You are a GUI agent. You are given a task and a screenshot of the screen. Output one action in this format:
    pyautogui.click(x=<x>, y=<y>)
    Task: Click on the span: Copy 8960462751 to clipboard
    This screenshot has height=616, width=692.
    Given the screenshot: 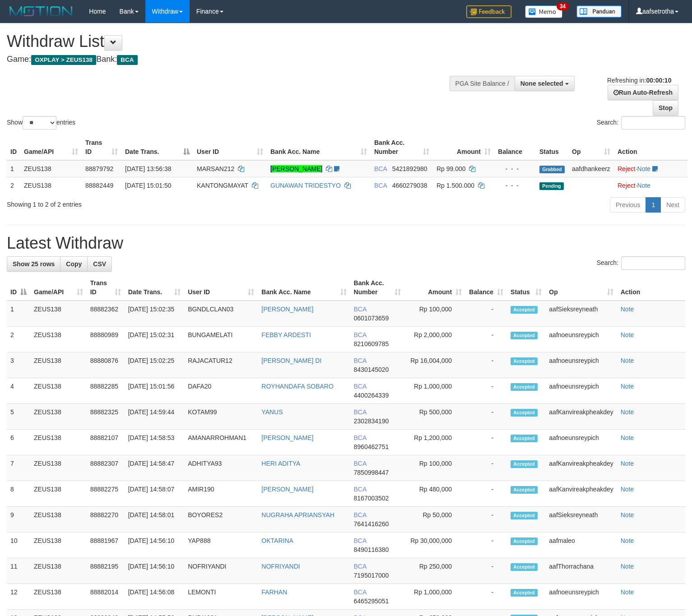 What is the action you would take?
    pyautogui.click(x=372, y=447)
    